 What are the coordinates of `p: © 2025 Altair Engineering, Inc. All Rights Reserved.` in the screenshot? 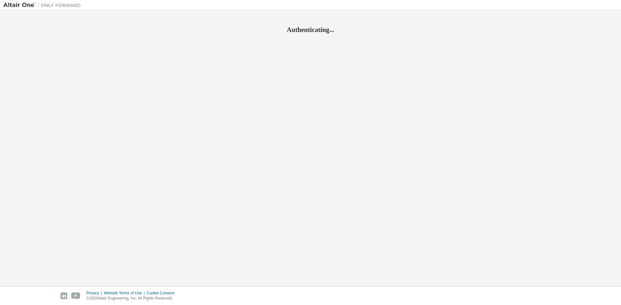 It's located at (132, 299).